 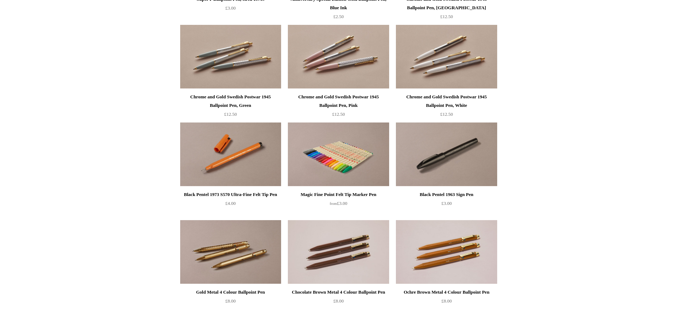 I want to click on div: Black Pentel 1963 Sign Pen, so click(x=446, y=195).